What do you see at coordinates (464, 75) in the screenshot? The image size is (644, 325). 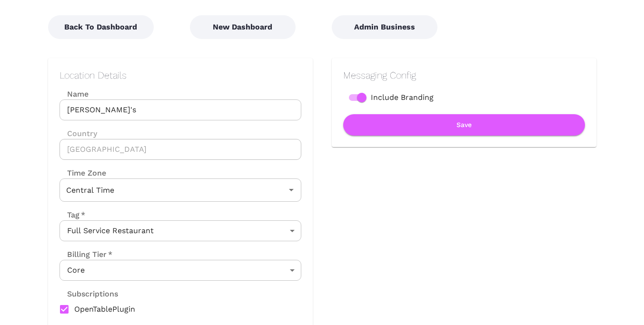 I see `h2: Messaging Config` at bounding box center [464, 75].